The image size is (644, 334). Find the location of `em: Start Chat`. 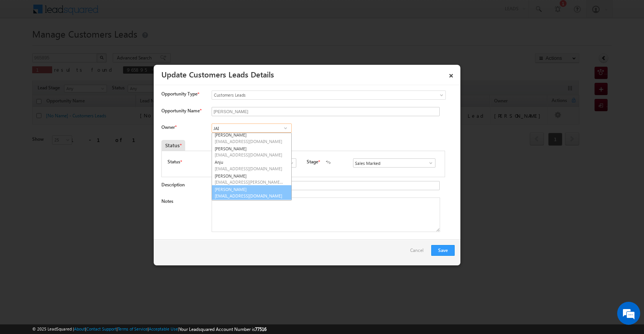

em: Start Chat is located at coordinates (121, 241).